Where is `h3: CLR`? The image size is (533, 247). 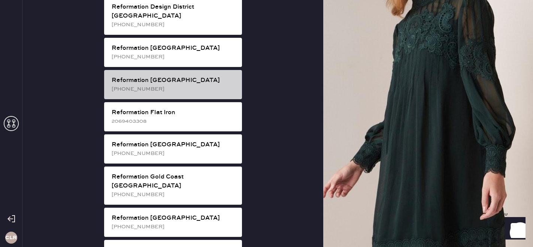
h3: CLR is located at coordinates (11, 238).